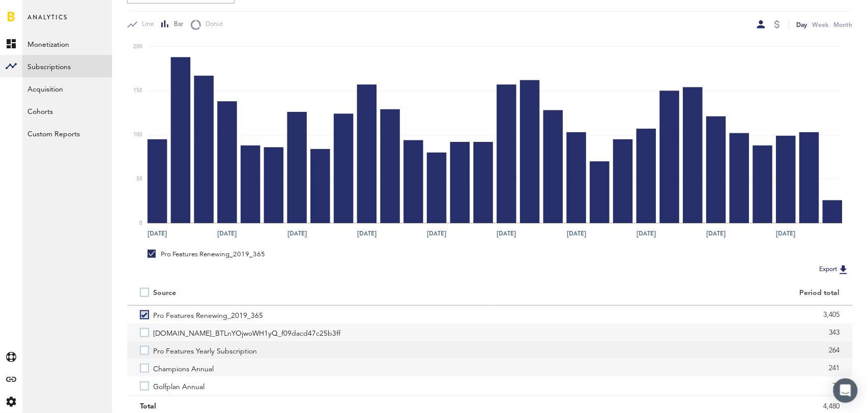 The height and width of the screenshot is (413, 868). I want to click on div: Day, so click(802, 25).